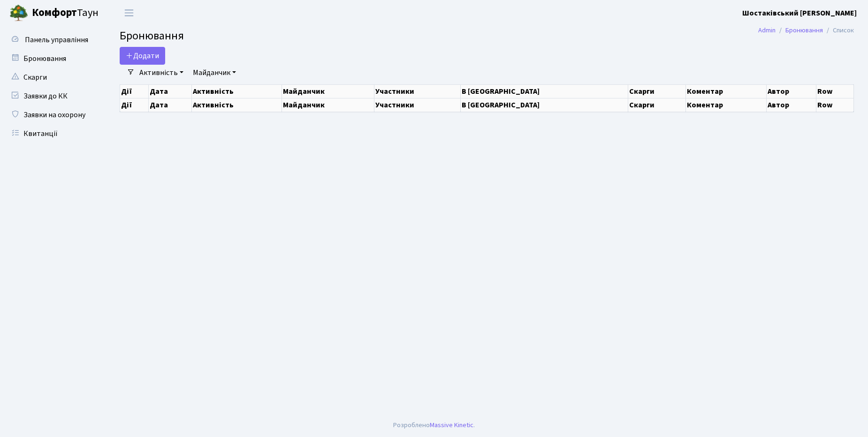 The height and width of the screenshot is (437, 868). Describe the element at coordinates (52, 134) in the screenshot. I see `a: Квитанції` at that location.